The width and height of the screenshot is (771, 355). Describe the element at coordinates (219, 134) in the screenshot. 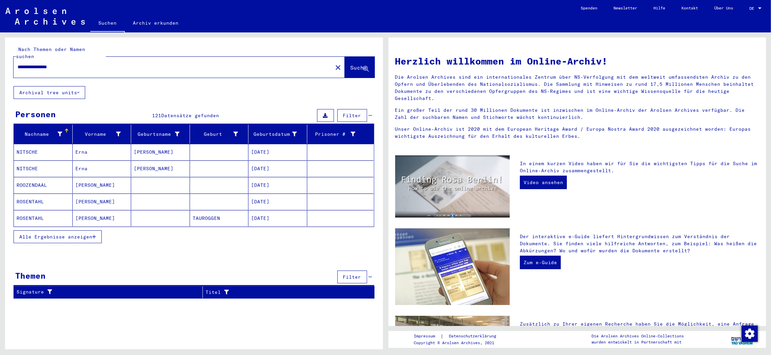

I see `mat-header-cell: Geburt‏` at that location.